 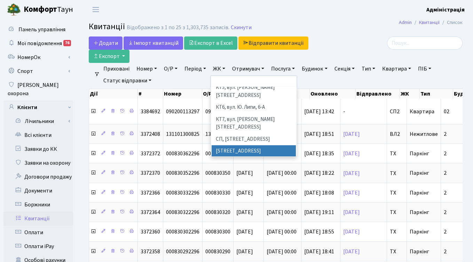 What do you see at coordinates (113, 94) in the screenshot?
I see `th: Дії` at bounding box center [113, 94].